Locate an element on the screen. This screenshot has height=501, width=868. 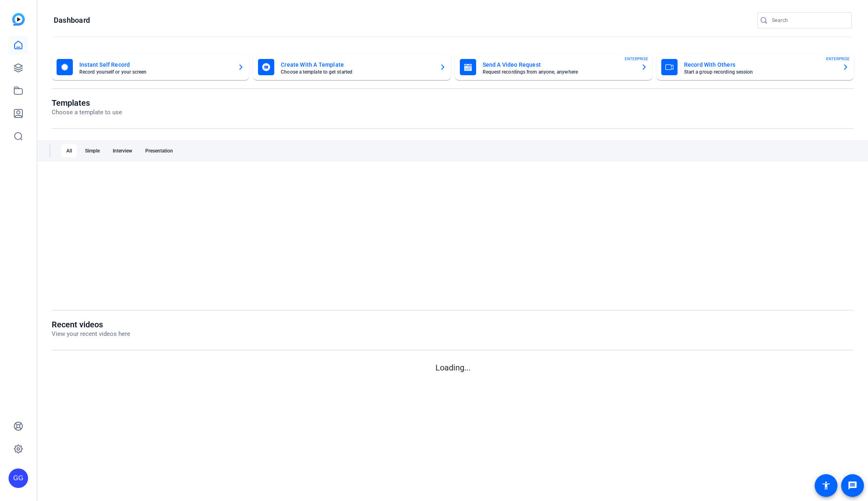
input: Search is located at coordinates (808, 20).